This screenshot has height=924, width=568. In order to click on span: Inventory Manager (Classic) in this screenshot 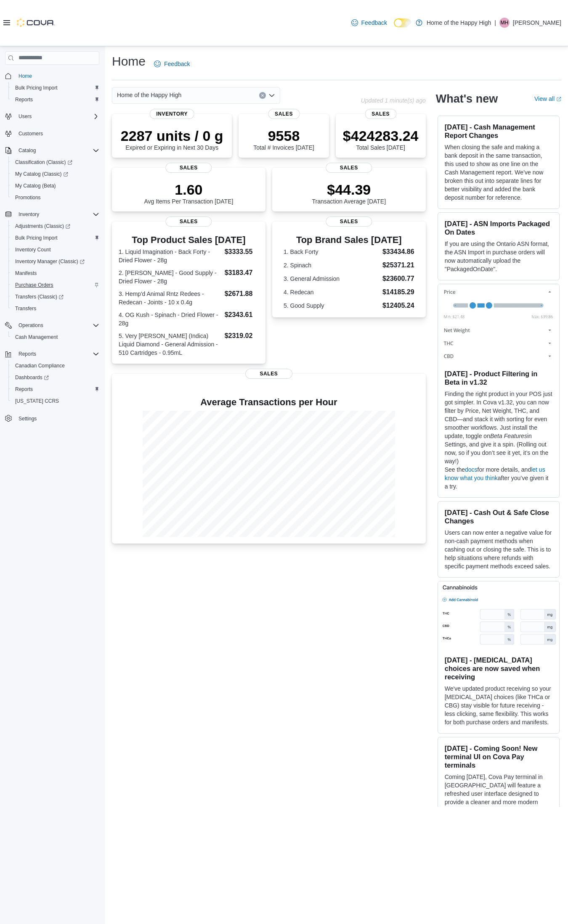, I will do `click(55, 262)`.